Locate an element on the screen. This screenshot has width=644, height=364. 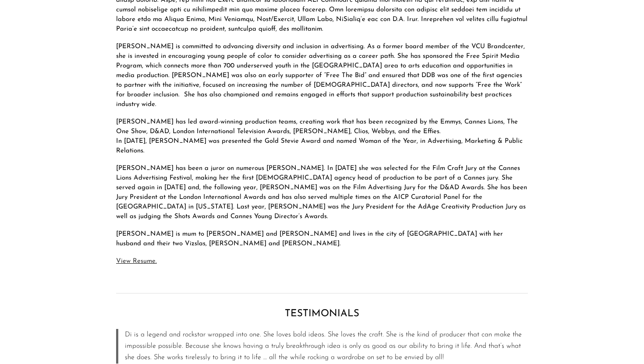
p: Di is a legend and rockstar wrapped into one. She loves bold ideas. She loves the craft. She is t... is located at coordinates (327, 346).